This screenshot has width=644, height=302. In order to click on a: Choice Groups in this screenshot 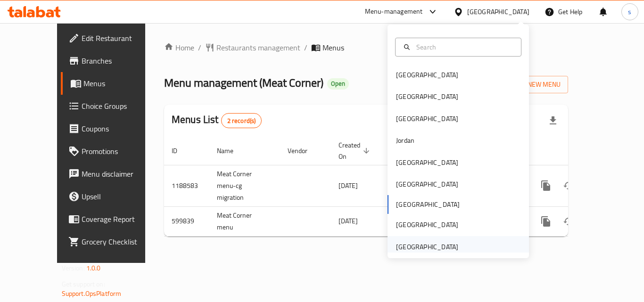, I will do `click(113, 106)`.